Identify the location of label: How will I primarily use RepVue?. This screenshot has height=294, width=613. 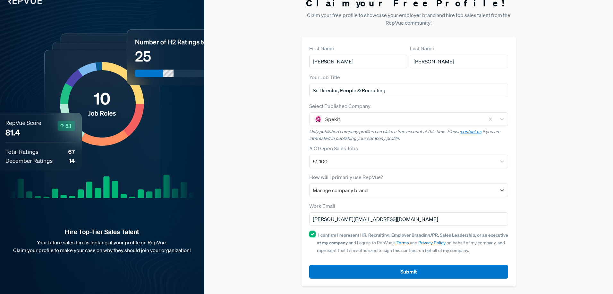
(346, 177).